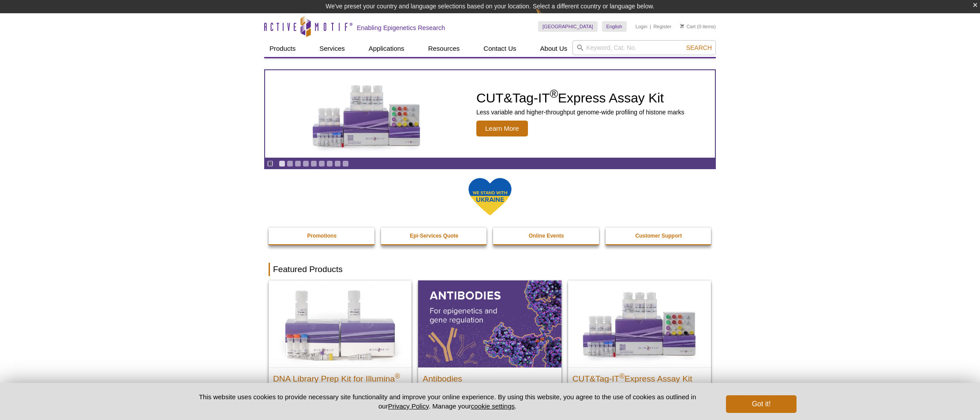 The width and height of the screenshot is (980, 420). What do you see at coordinates (662, 26) in the screenshot?
I see `a: Register` at bounding box center [662, 26].